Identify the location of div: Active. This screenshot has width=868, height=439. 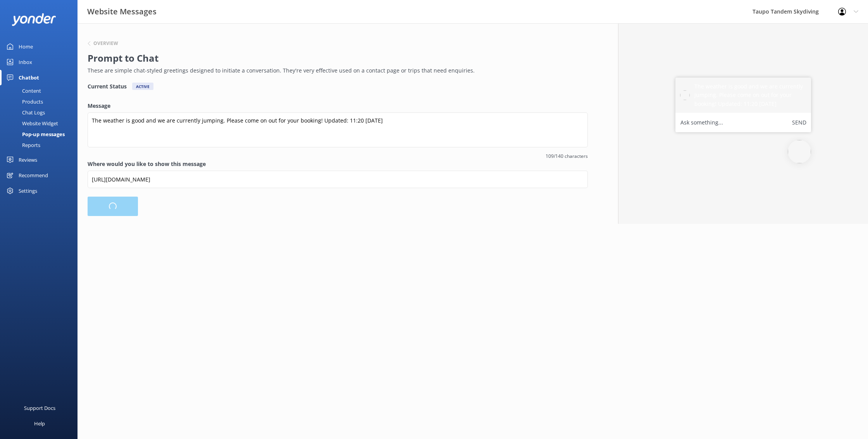
(143, 86).